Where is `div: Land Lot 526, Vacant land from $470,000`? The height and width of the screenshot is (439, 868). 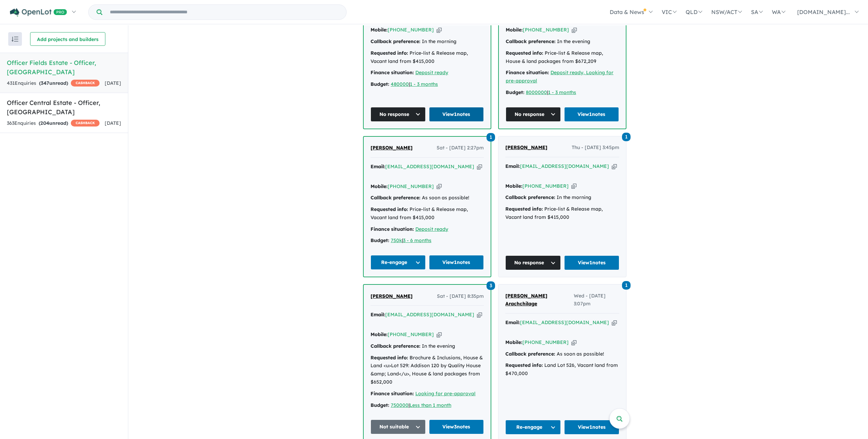
div: Land Lot 526, Vacant land from $470,000 is located at coordinates (562, 369).